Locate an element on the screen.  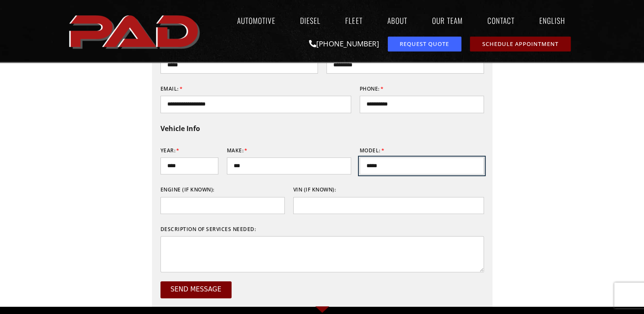
button: Send Message is located at coordinates (196, 290).